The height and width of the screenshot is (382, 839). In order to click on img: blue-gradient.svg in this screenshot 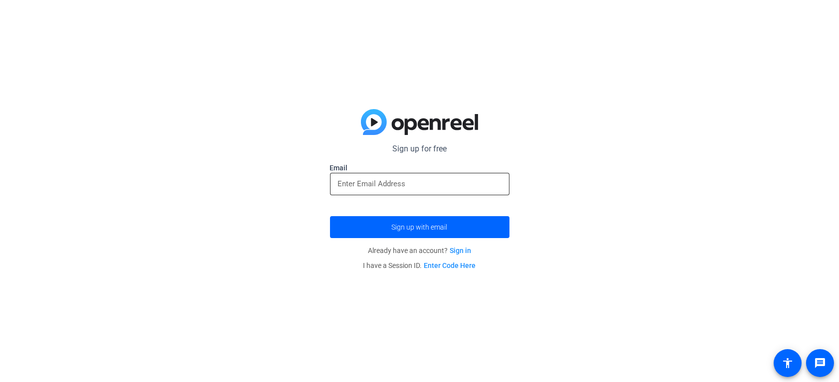, I will do `click(419, 122)`.